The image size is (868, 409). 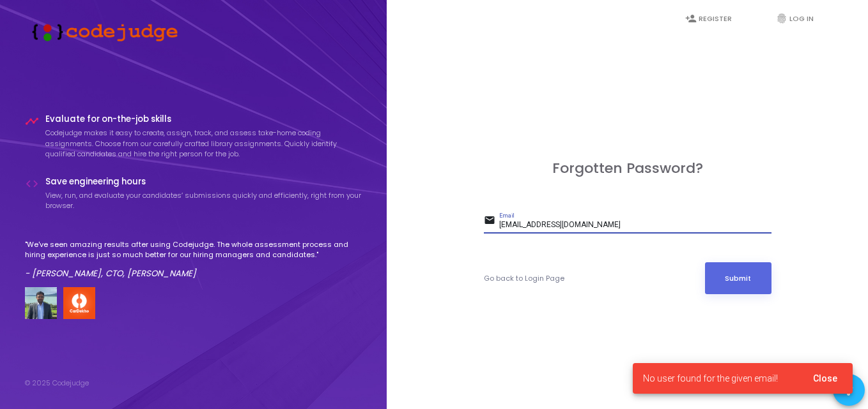 I want to click on p: View, run, and evaluate your candidates’ submissions quickly and efficiently, right from your bro..., so click(x=204, y=201).